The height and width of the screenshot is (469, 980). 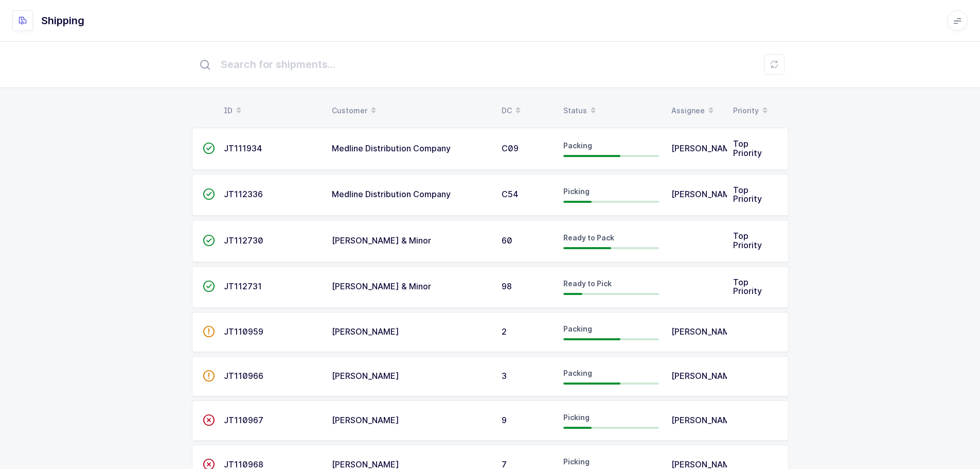 What do you see at coordinates (410, 110) in the screenshot?
I see `div: Customer` at bounding box center [410, 110].